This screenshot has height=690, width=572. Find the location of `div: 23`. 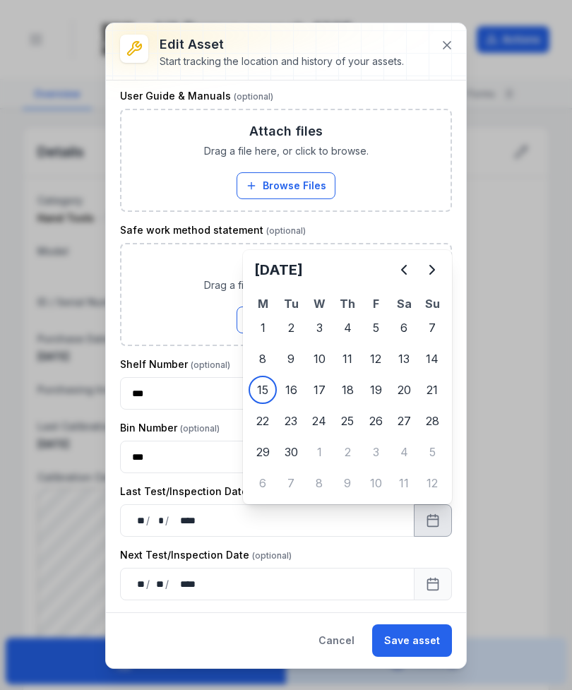

div: 23 is located at coordinates (291, 421).